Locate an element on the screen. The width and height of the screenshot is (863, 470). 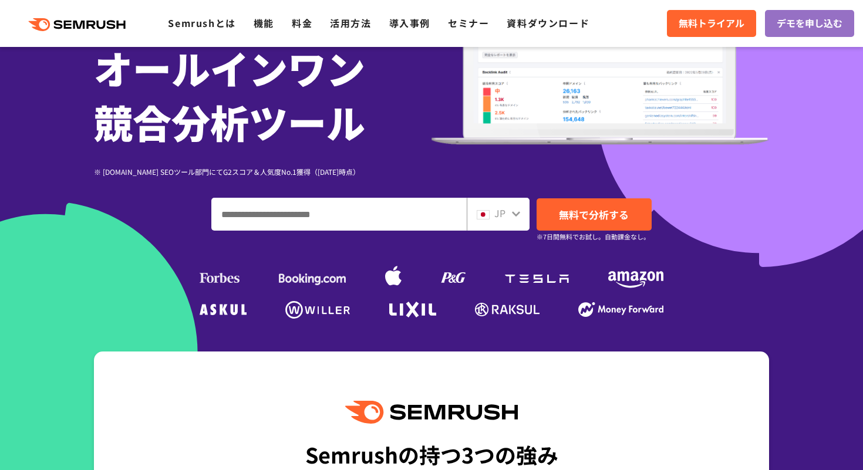
span: デモを申し込む is located at coordinates (809, 23).